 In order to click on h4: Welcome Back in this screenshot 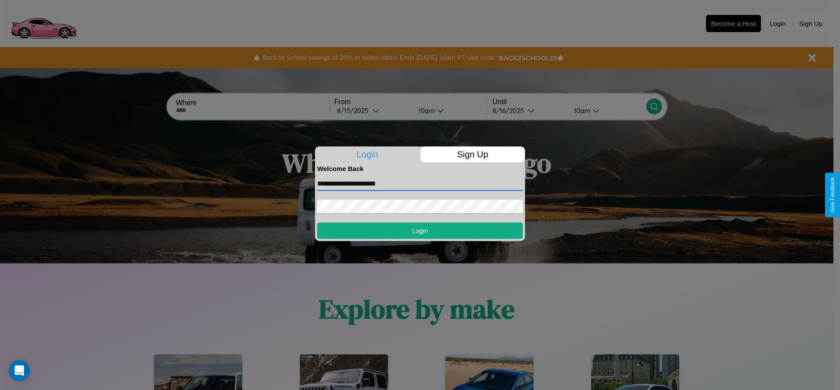, I will do `click(420, 168)`.